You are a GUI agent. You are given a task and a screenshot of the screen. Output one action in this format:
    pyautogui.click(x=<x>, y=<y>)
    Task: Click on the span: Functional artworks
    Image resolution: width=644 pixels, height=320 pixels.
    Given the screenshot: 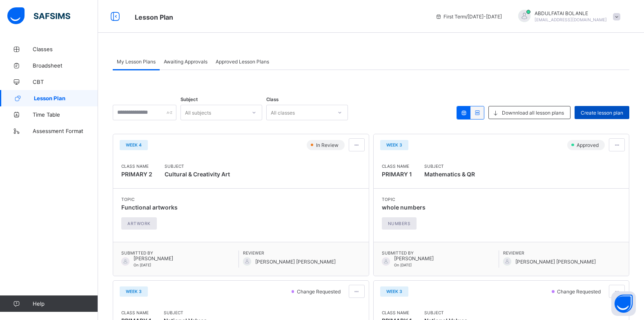 What is the action you would take?
    pyautogui.click(x=150, y=207)
    